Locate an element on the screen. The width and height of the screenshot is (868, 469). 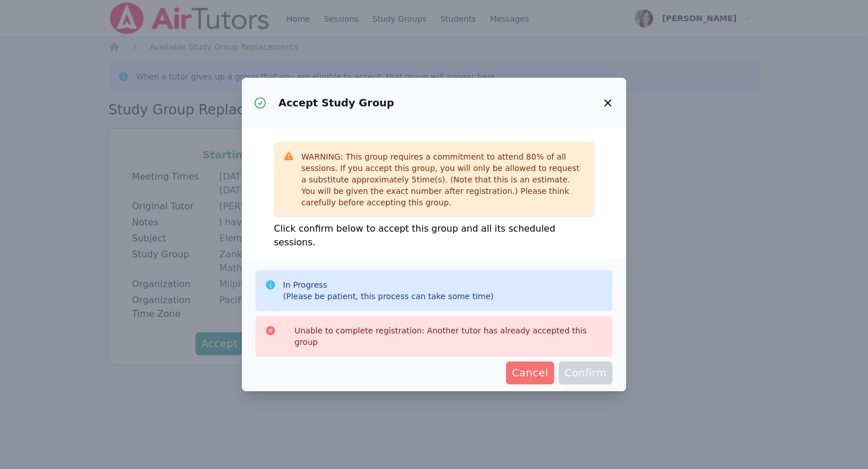
span: Confirm is located at coordinates (586, 373).